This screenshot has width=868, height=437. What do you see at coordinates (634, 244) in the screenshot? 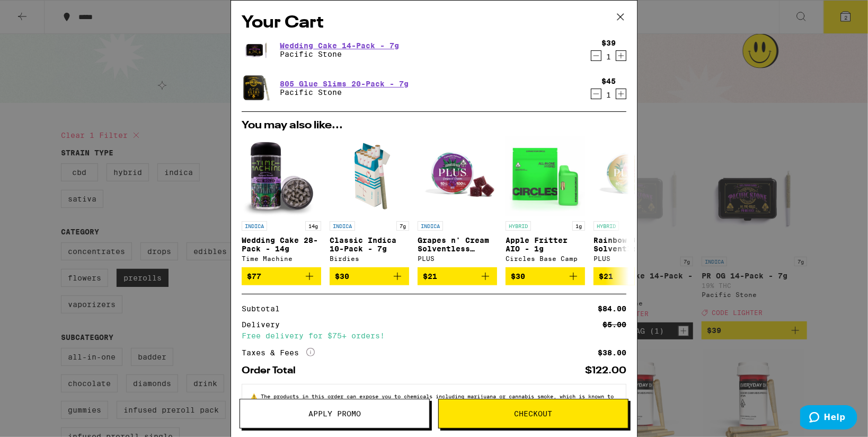
I see `p: Rainbow Kush Solventless Gummies` at bounding box center [634, 244].